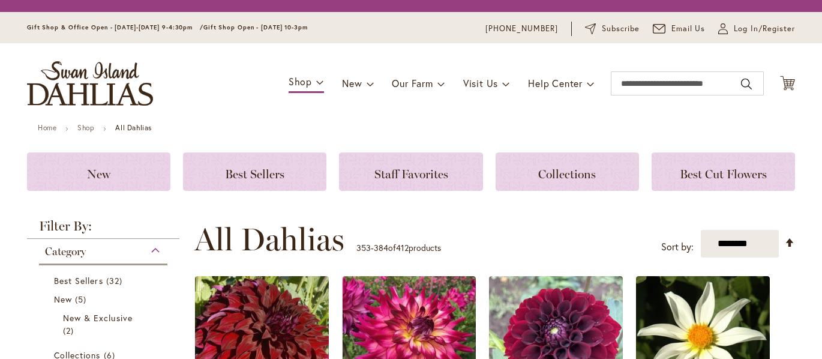 This screenshot has height=359, width=822. What do you see at coordinates (481, 83) in the screenshot?
I see `span: Visit Us` at bounding box center [481, 83].